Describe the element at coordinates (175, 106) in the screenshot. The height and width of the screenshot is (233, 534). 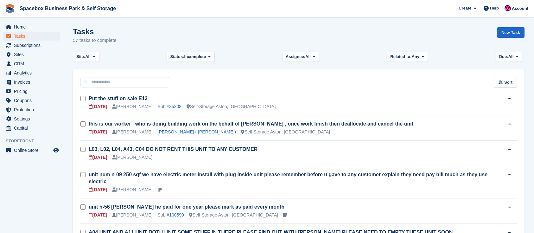
I see `a: 35308` at that location.